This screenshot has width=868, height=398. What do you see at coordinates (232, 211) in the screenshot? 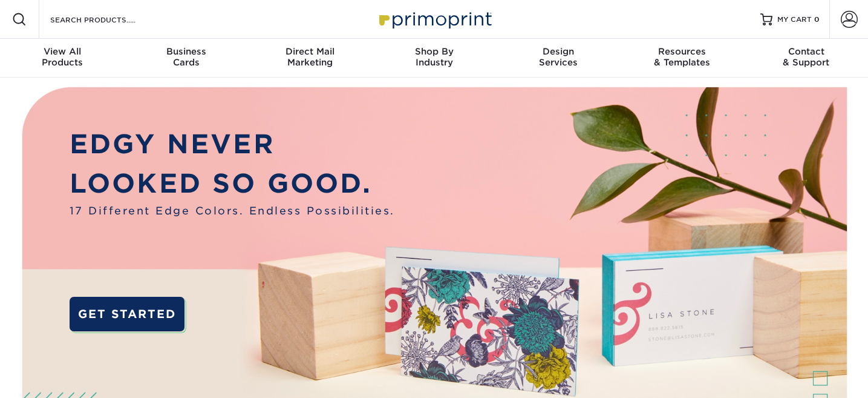
I see `span: 17 Different Edge Colors. Endless Possibilities.` at bounding box center [232, 211].